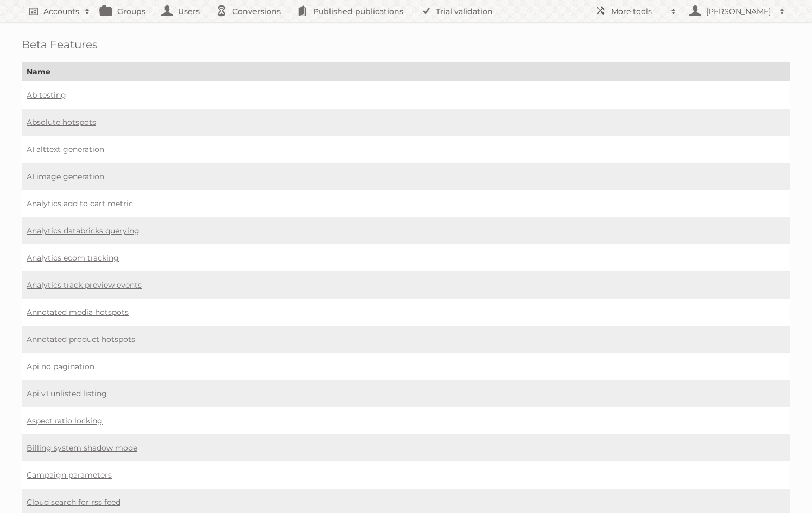 This screenshot has width=812, height=513. What do you see at coordinates (406, 45) in the screenshot?
I see `h1: Beta Features` at bounding box center [406, 45].